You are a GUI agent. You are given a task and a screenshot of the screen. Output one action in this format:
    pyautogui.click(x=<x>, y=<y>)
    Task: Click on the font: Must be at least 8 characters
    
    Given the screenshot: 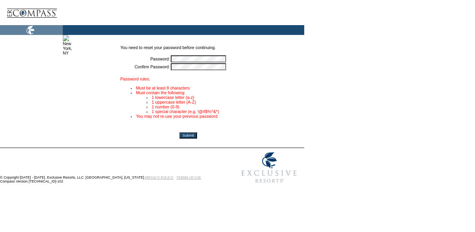 What is the action you would take?
    pyautogui.click(x=163, y=88)
    